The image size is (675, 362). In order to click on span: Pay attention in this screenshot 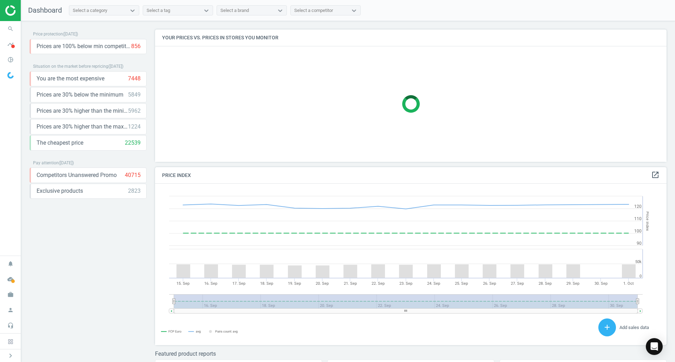, I will do `click(46, 163)`.